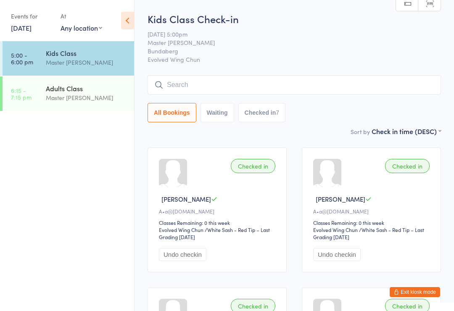 The height and width of the screenshot is (311, 454). Describe the element at coordinates (217, 113) in the screenshot. I see `button: Waiting` at that location.